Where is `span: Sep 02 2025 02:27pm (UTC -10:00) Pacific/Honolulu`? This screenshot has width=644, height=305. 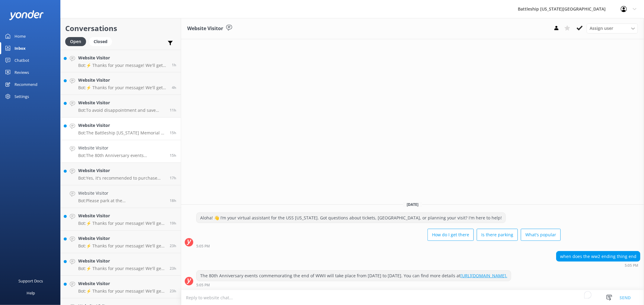
span: Sep 02 2025 02:27pm (UTC -10:00) Pacific/Honolulu is located at coordinates (173, 178).